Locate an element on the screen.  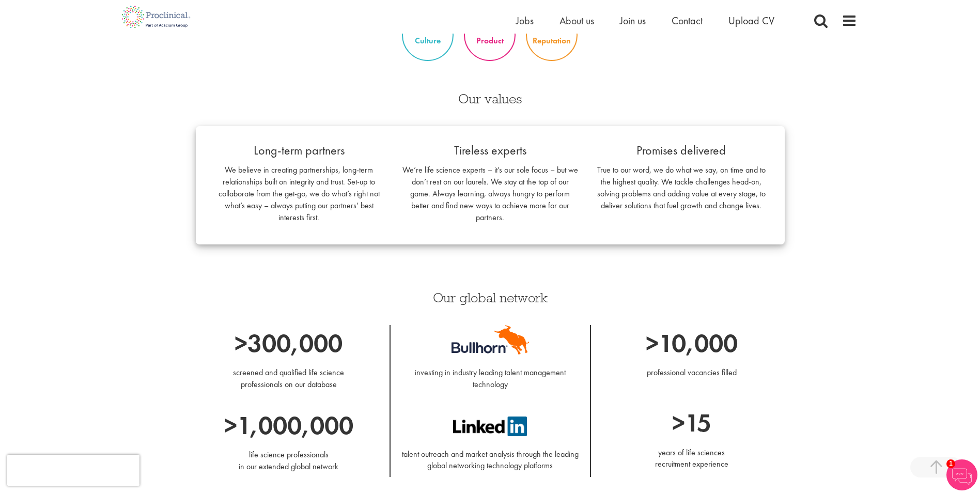
p: investing in industry leading talent management technology is located at coordinates (490, 373).